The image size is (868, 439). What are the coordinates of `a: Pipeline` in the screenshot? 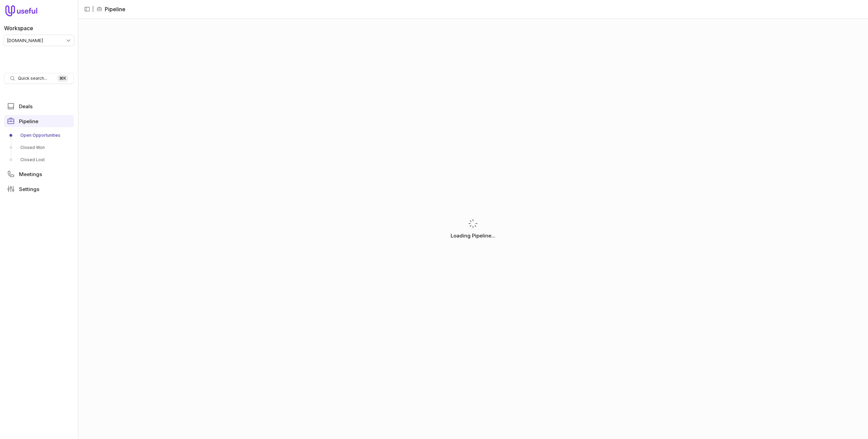 It's located at (39, 121).